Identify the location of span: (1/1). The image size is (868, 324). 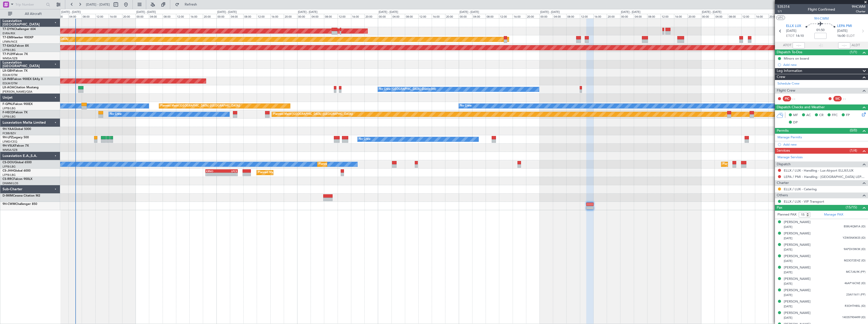
(853, 52).